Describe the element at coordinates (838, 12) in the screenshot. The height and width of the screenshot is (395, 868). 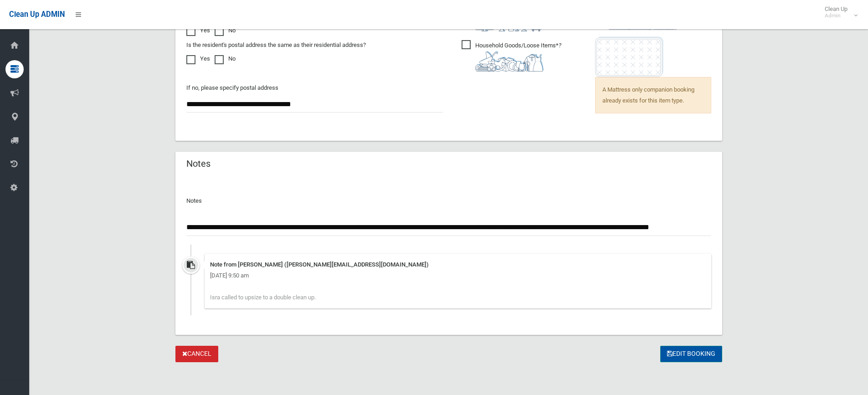
I see `span: Clean Up` at that location.